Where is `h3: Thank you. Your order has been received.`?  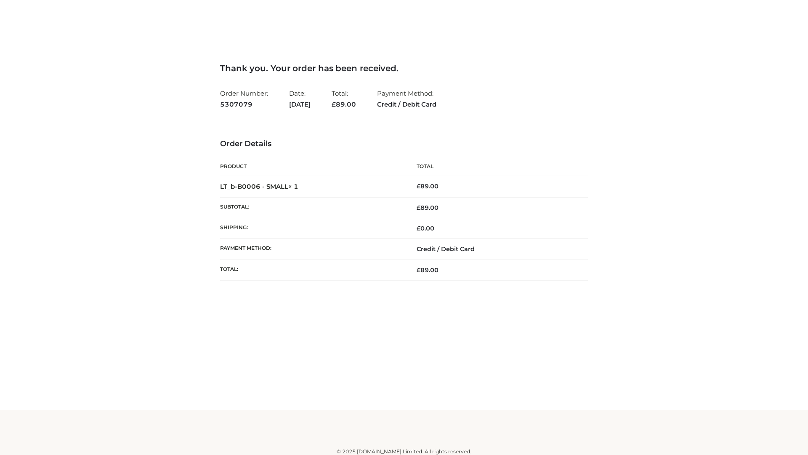
h3: Thank you. Your order has been received. is located at coordinates (404, 68).